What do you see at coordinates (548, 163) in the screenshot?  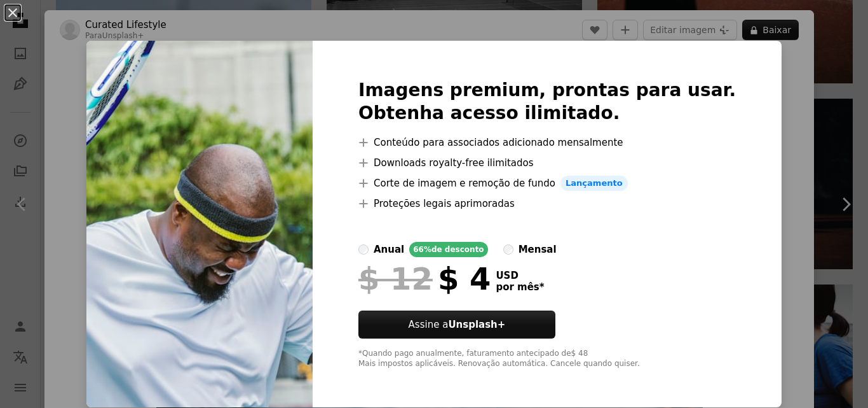 I see `li: Downloads royalty-free ilimitados` at bounding box center [548, 163].